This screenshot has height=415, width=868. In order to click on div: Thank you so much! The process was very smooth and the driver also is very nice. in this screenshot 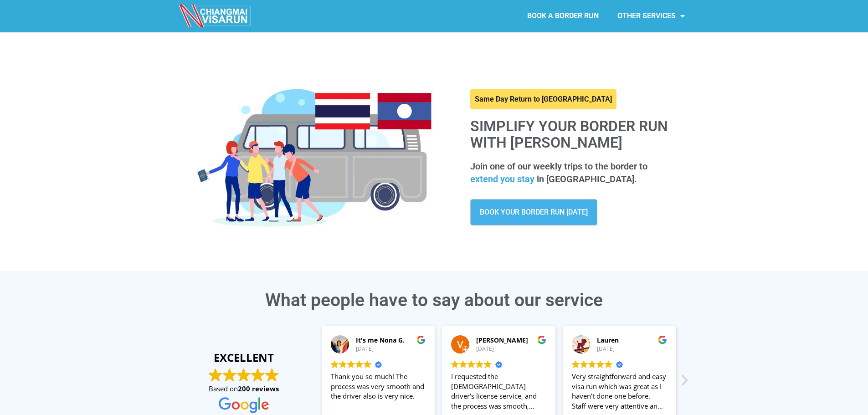, I will do `click(378, 391)`.